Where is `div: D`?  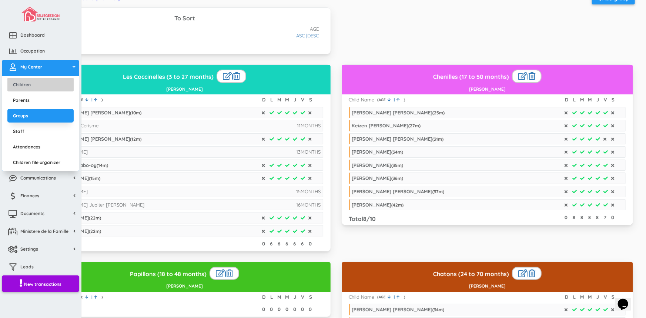
div: D is located at coordinates (566, 297).